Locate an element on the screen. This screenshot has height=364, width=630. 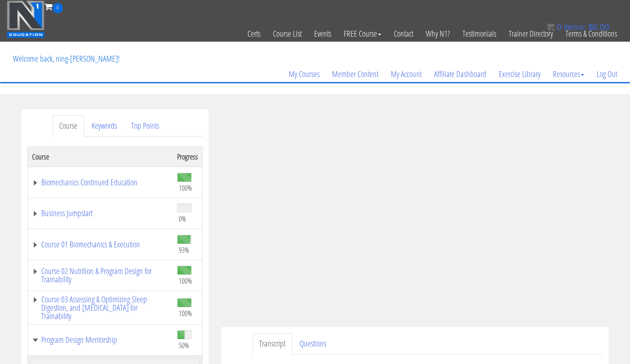
span: 0% is located at coordinates (183, 218).